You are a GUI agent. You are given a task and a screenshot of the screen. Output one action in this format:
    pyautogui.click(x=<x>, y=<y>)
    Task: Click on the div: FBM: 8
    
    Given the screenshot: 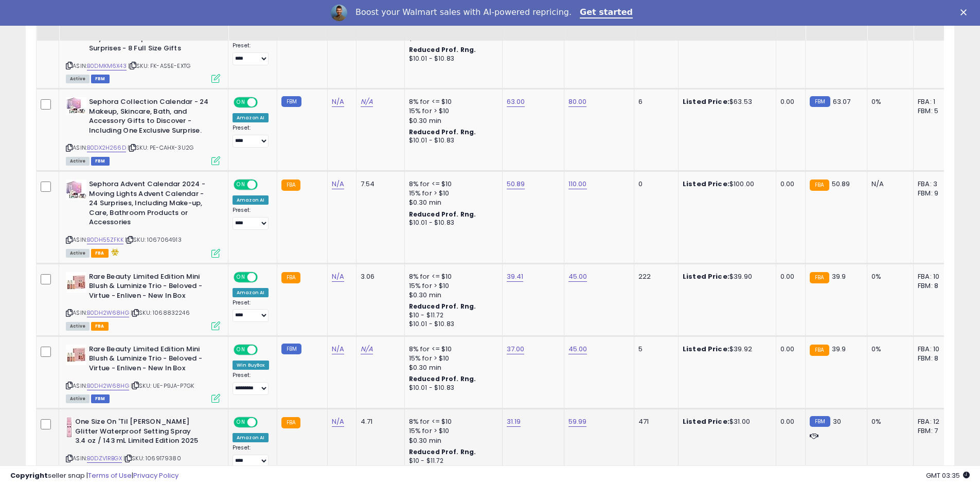 What is the action you would take?
    pyautogui.click(x=935, y=359)
    